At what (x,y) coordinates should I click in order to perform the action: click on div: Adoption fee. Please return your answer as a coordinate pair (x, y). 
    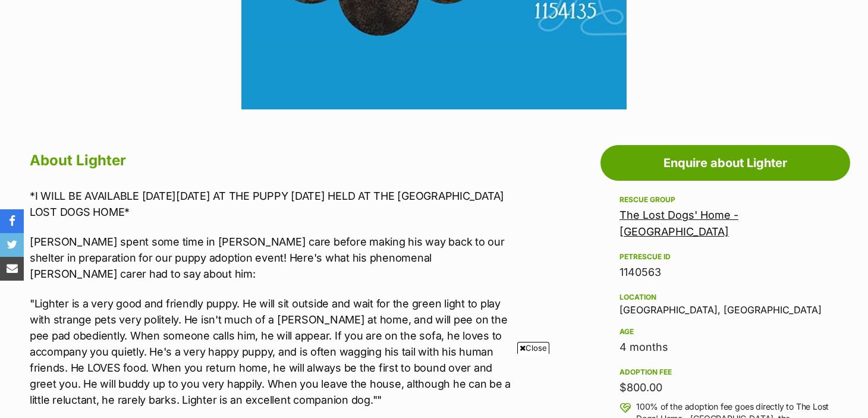
    Looking at the image, I should click on (725, 372).